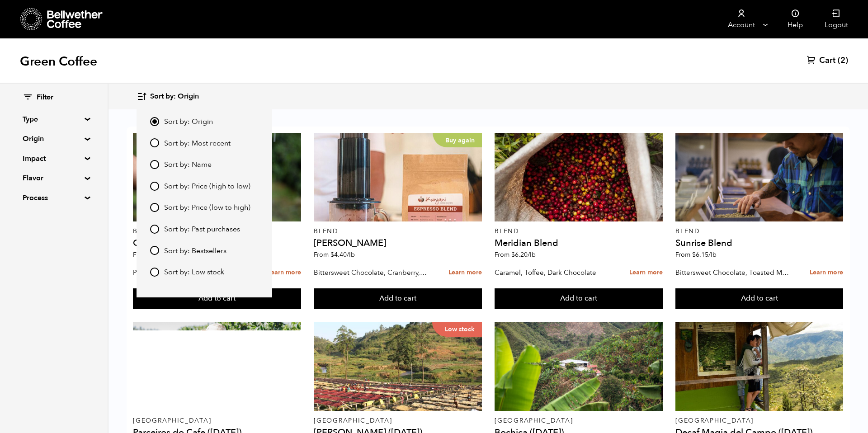 This screenshot has width=868, height=433. What do you see at coordinates (207, 208) in the screenshot?
I see `span: Sort by: Price (low to high)` at bounding box center [207, 208].